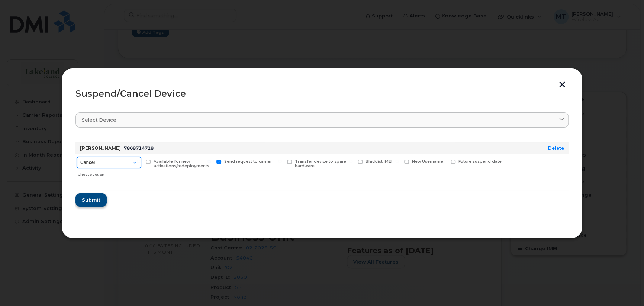 The image size is (644, 306). Describe the element at coordinates (280, 161) in the screenshot. I see `input: Transfer device to spare hardware` at that location.